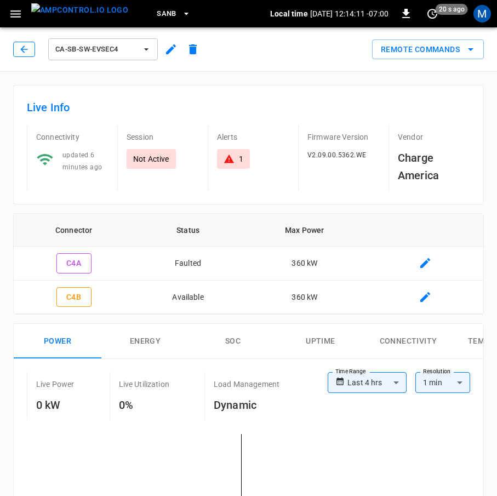 Image resolution: width=497 pixels, height=496 pixels. I want to click on p: Firmware Version, so click(344, 137).